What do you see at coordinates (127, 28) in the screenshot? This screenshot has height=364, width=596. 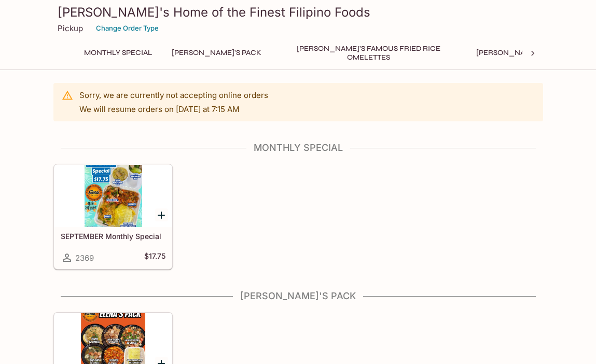 I see `button: Change Order Type` at bounding box center [127, 28].